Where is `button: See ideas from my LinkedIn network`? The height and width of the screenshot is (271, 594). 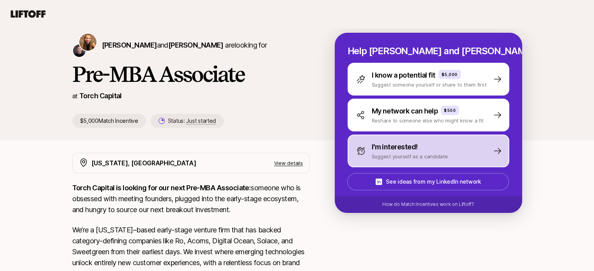
button: See ideas from my LinkedIn network is located at coordinates (428, 182).